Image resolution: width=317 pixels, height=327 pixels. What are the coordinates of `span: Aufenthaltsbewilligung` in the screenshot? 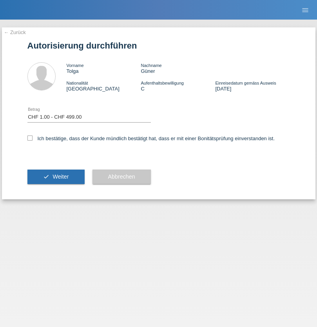 It's located at (162, 83).